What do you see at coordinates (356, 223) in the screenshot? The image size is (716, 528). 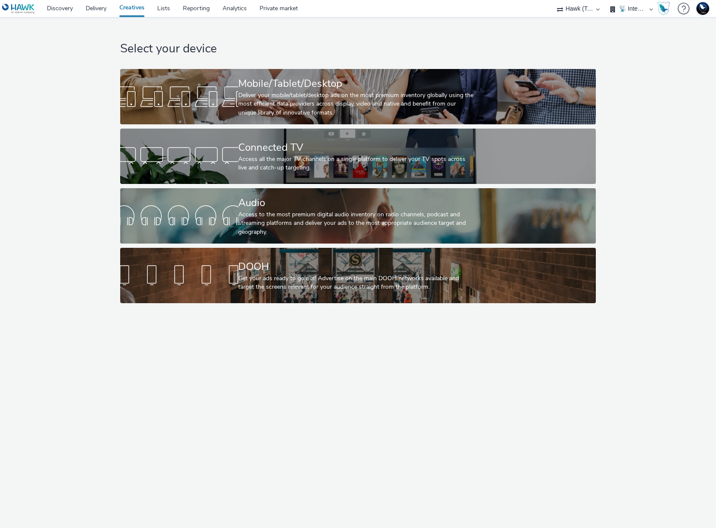 I see `div: Access to the most premium digital audio inventory on radio channels, podcast and streaming platf...` at bounding box center [356, 223].